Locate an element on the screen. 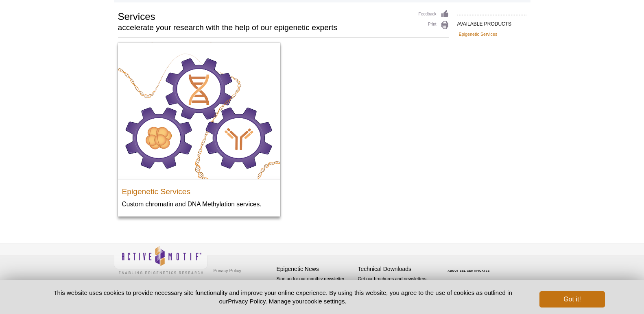  p: Get our brochures and newsletters, or request them by mail. is located at coordinates (397, 286).